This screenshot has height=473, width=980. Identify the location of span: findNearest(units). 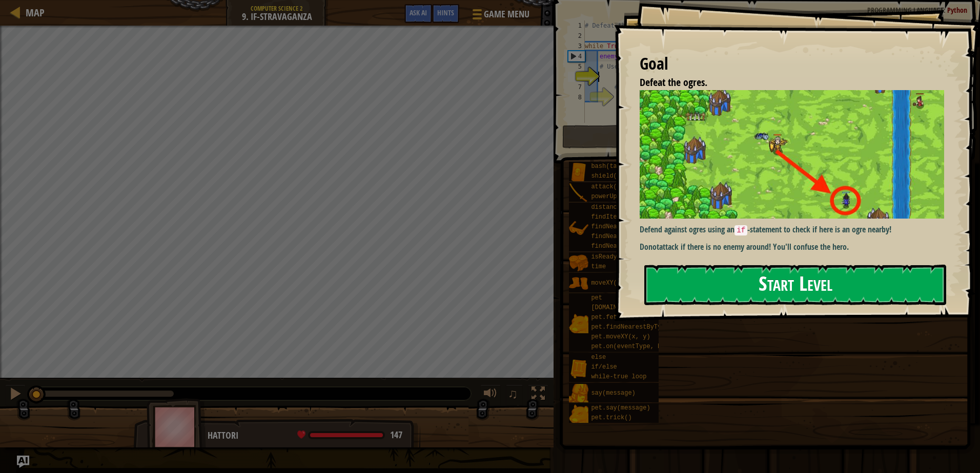
(625, 227).